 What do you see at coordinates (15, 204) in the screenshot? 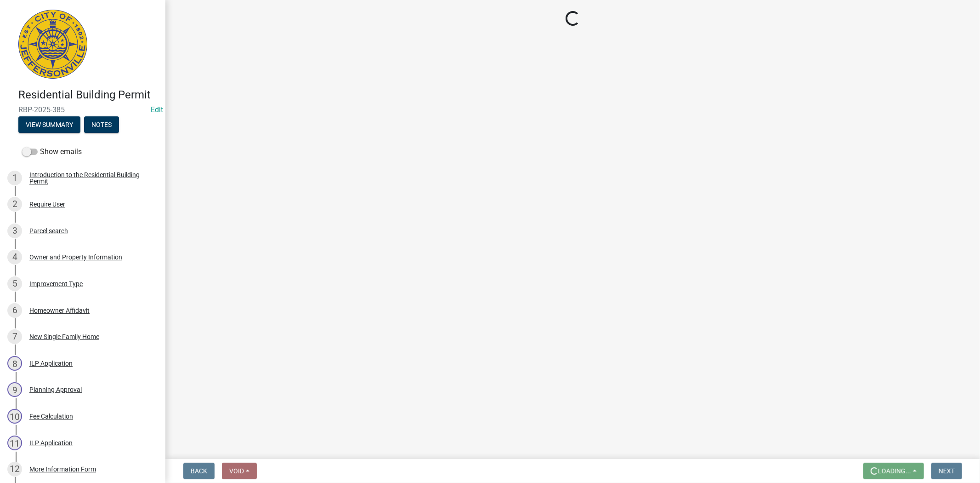
I see `div: 2` at bounding box center [15, 204].